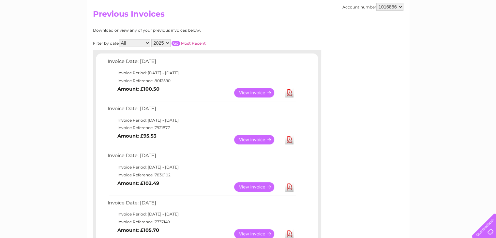 This screenshot has width=496, height=238. I want to click on a: Most Recent, so click(194, 43).